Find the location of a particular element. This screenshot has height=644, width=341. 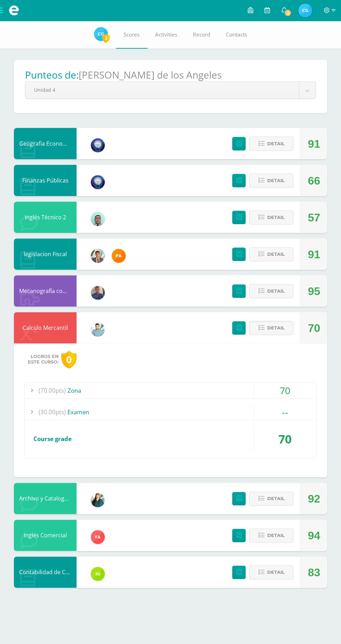

div: Archivo y Catalogacion EspIngles is located at coordinates (45, 498).